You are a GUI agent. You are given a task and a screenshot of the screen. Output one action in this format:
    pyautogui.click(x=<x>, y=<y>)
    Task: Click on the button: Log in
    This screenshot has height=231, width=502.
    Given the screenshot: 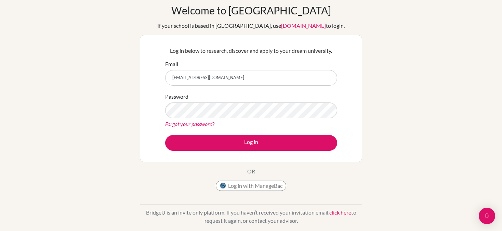 What is the action you would take?
    pyautogui.click(x=251, y=143)
    